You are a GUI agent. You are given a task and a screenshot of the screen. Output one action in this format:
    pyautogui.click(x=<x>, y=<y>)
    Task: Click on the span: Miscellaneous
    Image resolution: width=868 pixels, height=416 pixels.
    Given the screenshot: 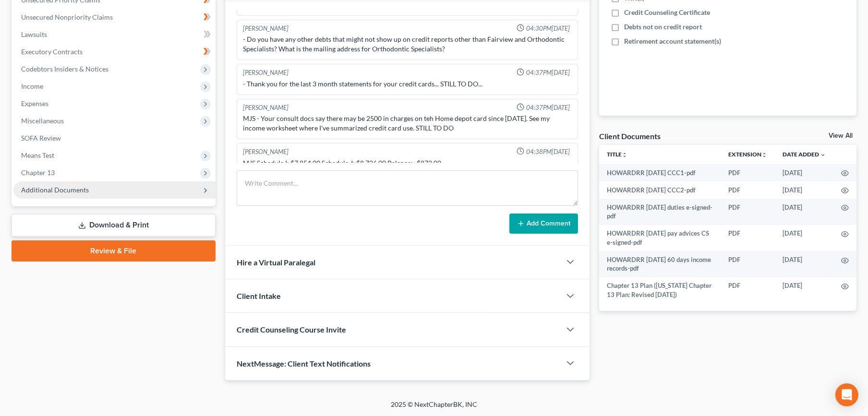 What is the action you would take?
    pyautogui.click(x=43, y=121)
    